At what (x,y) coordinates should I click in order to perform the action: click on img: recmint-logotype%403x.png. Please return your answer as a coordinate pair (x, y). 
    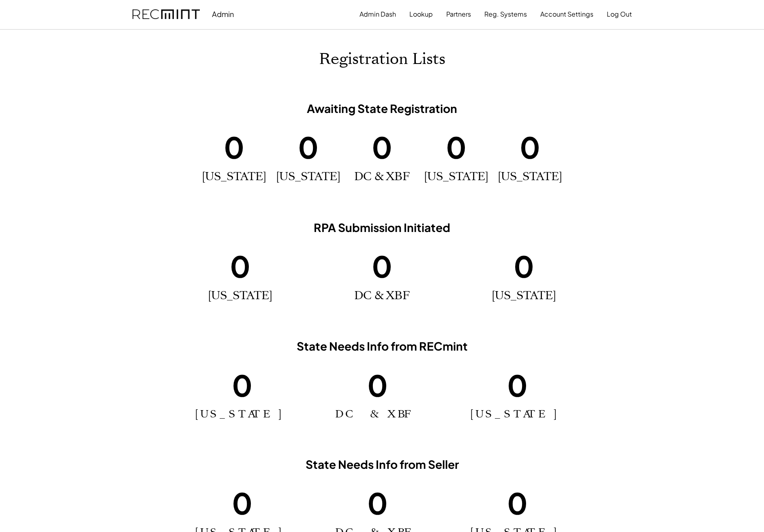
    Looking at the image, I should click on (166, 14).